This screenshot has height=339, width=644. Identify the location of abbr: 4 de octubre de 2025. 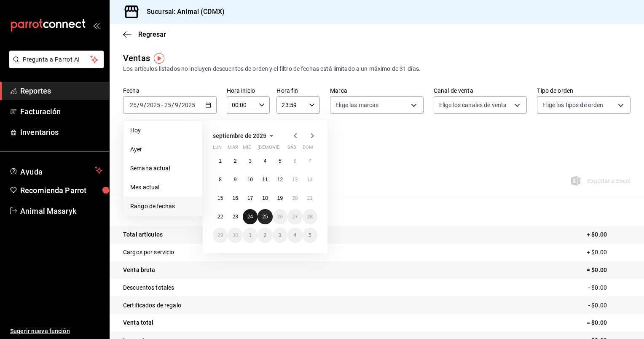
(295, 235).